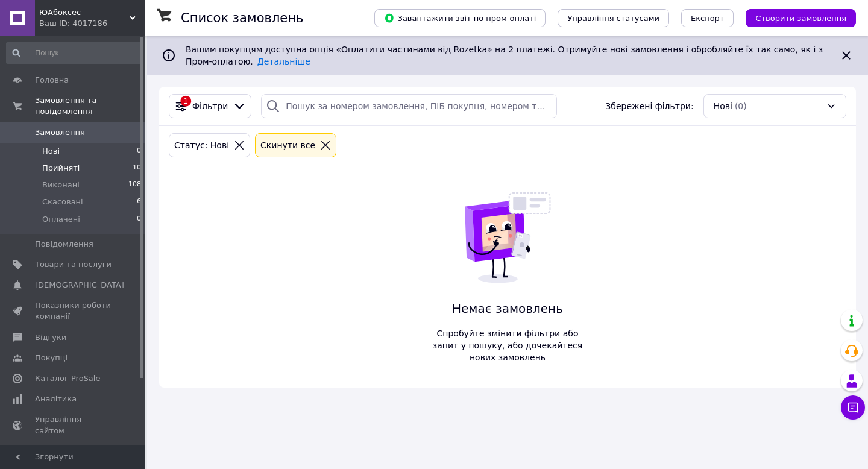 Image resolution: width=868 pixels, height=469 pixels. I want to click on input: Пошук за номером замовлення, ПІБ покупця, номером телефону, Email, номером накладної, so click(408, 106).